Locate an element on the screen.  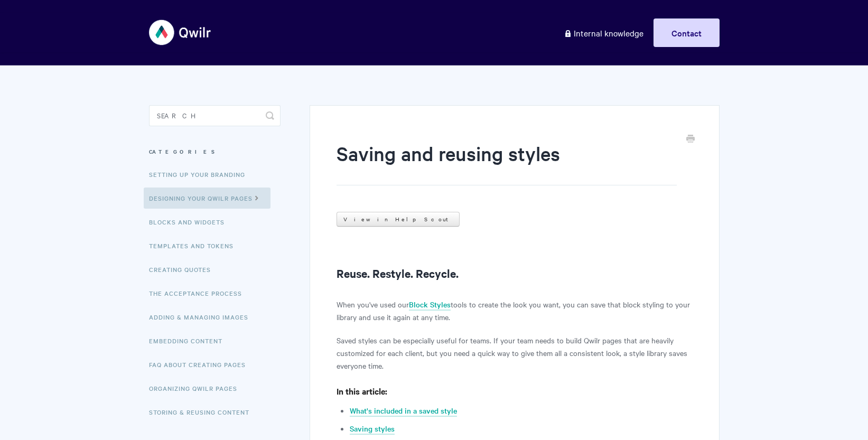
p: Saved styles can be especially useful for teams. If your team needs to build Qwilr pages that are... is located at coordinates (514, 353).